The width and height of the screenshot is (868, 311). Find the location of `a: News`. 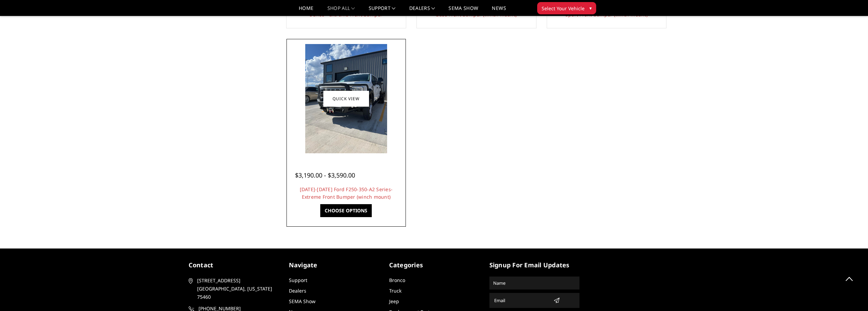

a: News is located at coordinates (499, 11).